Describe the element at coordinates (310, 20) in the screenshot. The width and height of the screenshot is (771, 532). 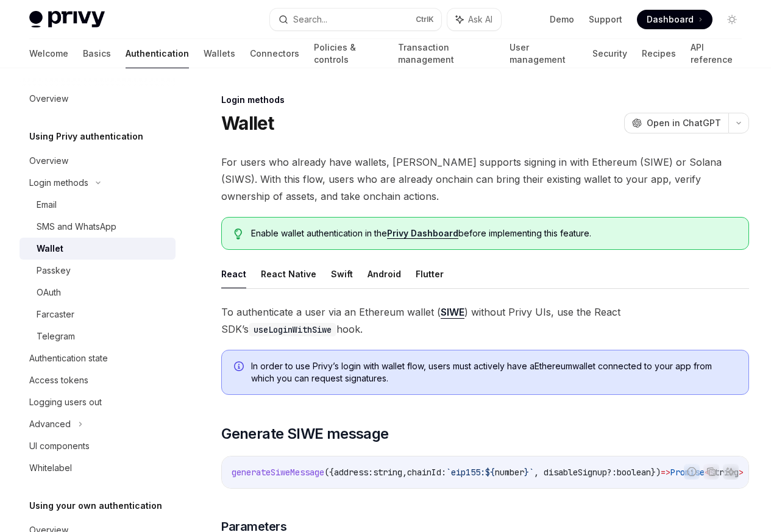
I see `div: Search...` at that location.